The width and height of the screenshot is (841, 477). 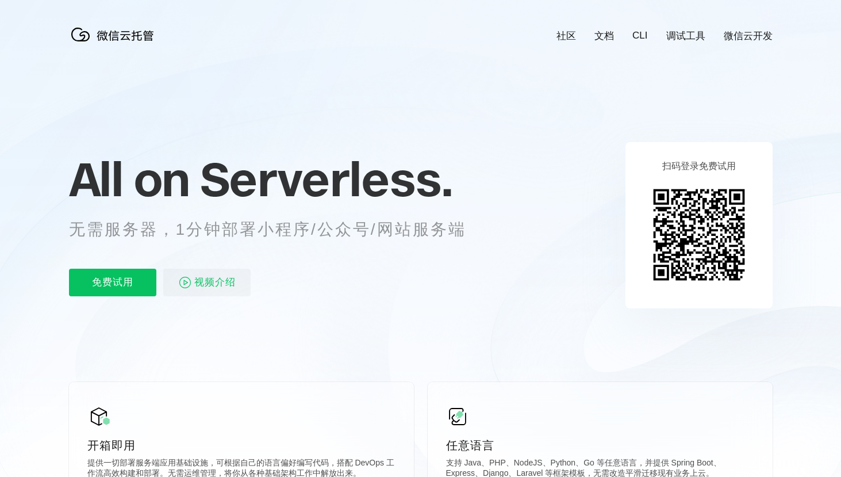 What do you see at coordinates (115, 34) in the screenshot?
I see `img: 微信云托管` at bounding box center [115, 34].